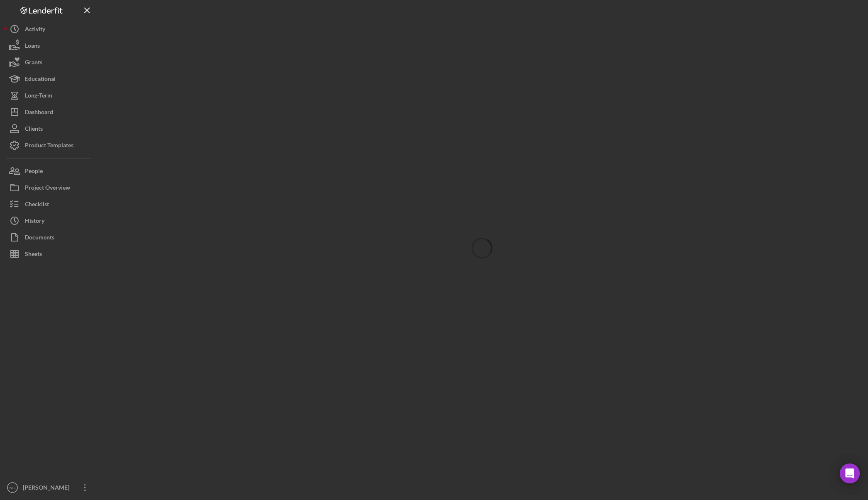  I want to click on div: Grants, so click(34, 64).